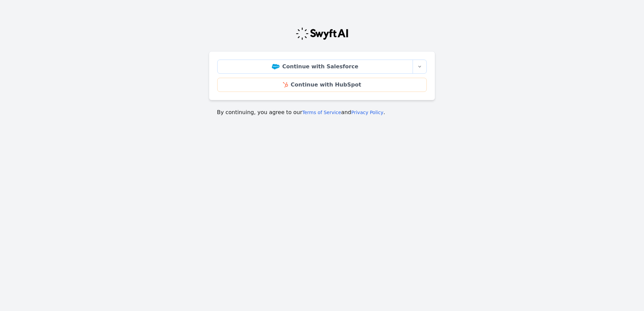 This screenshot has width=644, height=311. What do you see at coordinates (315, 67) in the screenshot?
I see `a: Continue with Salesforce` at bounding box center [315, 67].